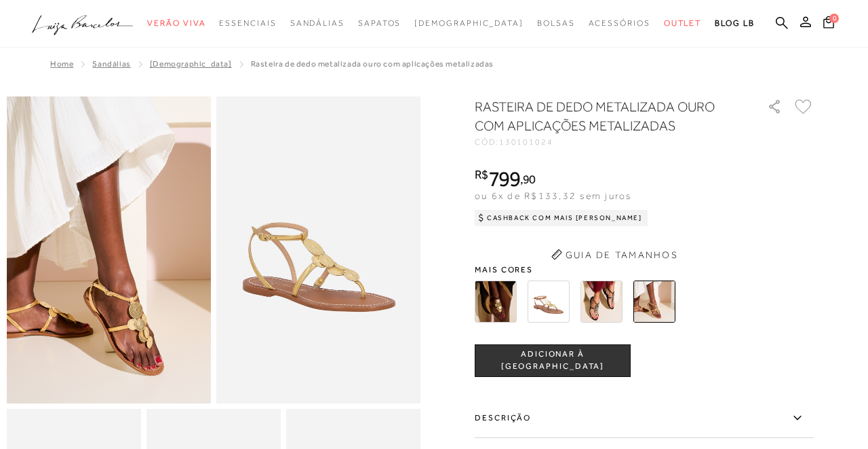  What do you see at coordinates (829, 24) in the screenshot?
I see `button: 0` at bounding box center [829, 24].